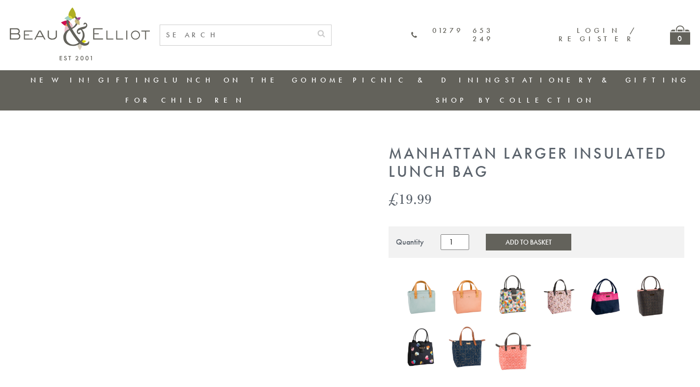 This screenshot has height=387, width=700. What do you see at coordinates (467, 347) in the screenshot?
I see `img: Navy 7L Luxury Insulated Lunch Bag` at bounding box center [467, 347].